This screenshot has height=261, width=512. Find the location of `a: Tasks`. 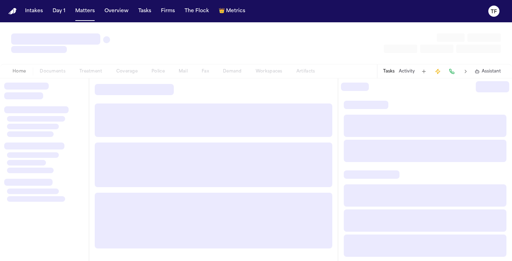

a: Tasks is located at coordinates (144, 11).